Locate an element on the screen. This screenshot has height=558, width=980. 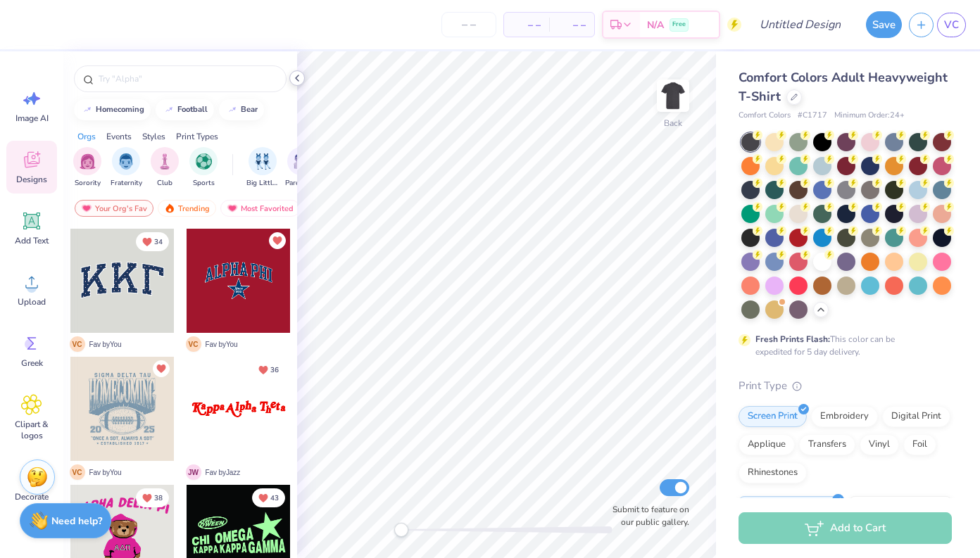
span: Parent's Weekend is located at coordinates (301, 183).